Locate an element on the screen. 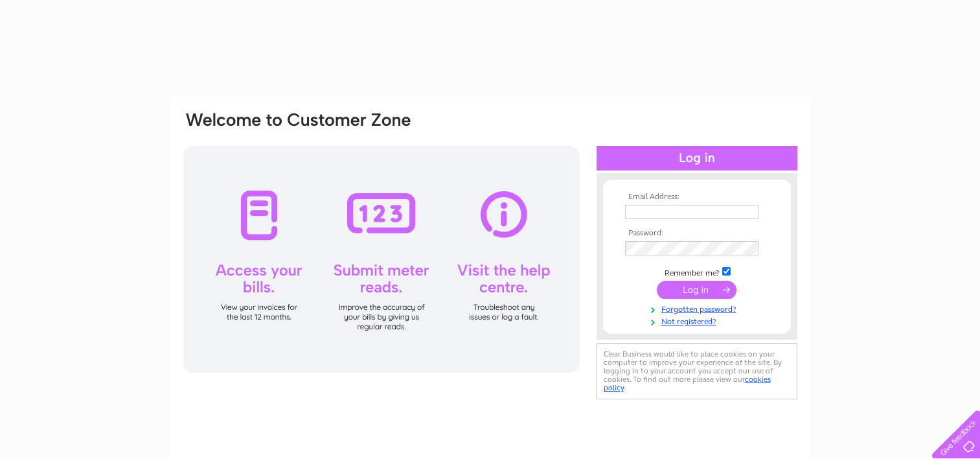 This screenshot has width=980, height=459. input: Submit is located at coordinates (697, 289).